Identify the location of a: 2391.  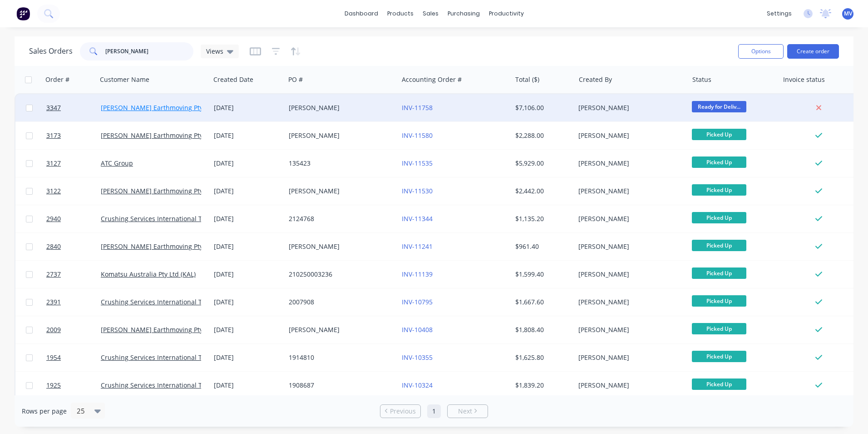
(73, 302).